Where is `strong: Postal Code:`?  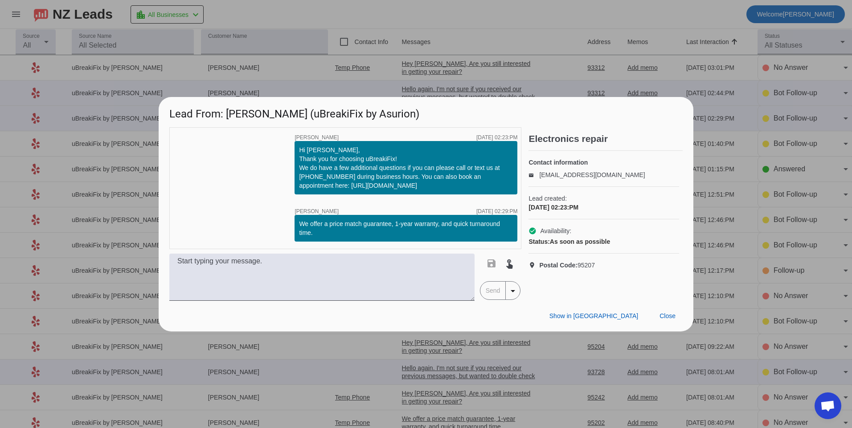 strong: Postal Code: is located at coordinates (558, 265).